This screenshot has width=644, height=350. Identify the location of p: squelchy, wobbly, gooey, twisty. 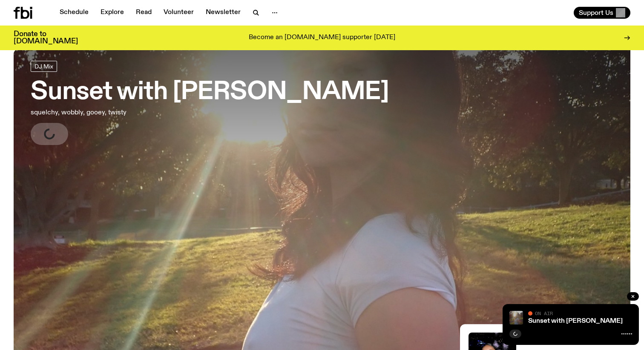
(140, 113).